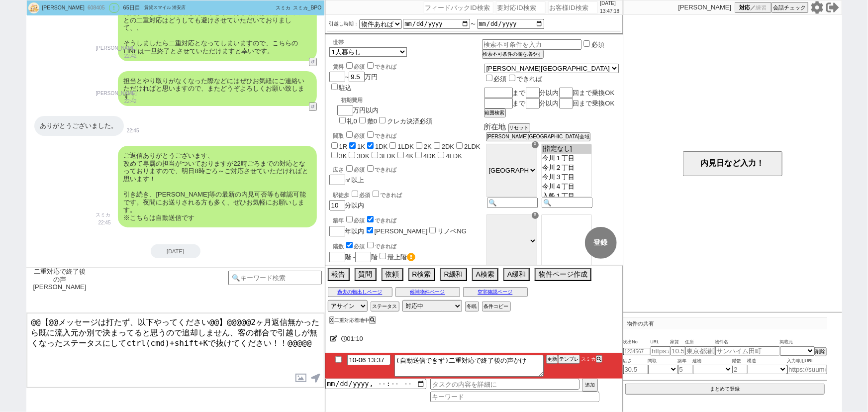  Describe the element at coordinates (505, 384) in the screenshot. I see `input: タスクの内容を詳細に` at that location.